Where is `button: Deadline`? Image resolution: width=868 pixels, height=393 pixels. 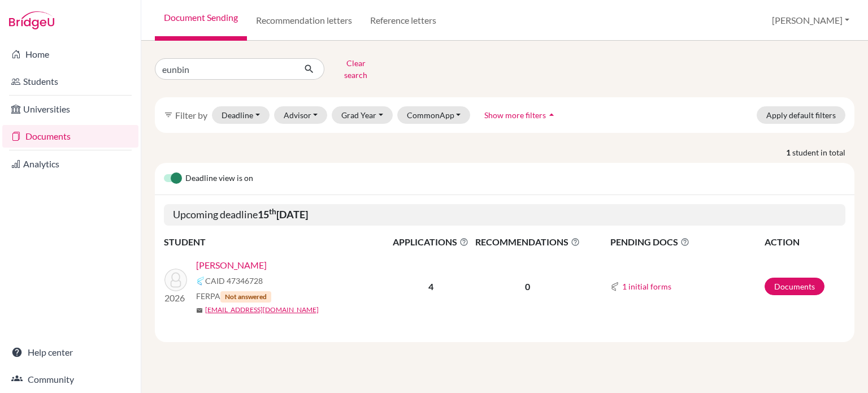
button: Deadline is located at coordinates (241, 115).